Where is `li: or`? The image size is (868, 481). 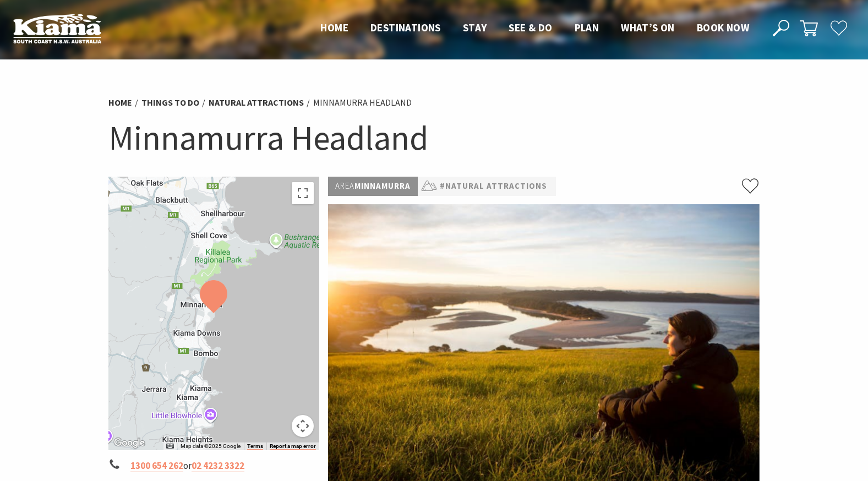 li: or is located at coordinates (214, 466).